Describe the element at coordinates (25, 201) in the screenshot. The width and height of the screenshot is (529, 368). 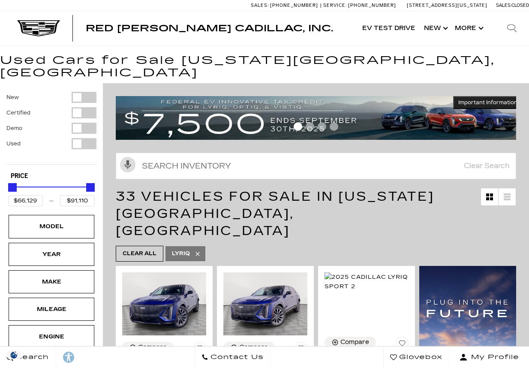
I see `input: Minimum` at that location.